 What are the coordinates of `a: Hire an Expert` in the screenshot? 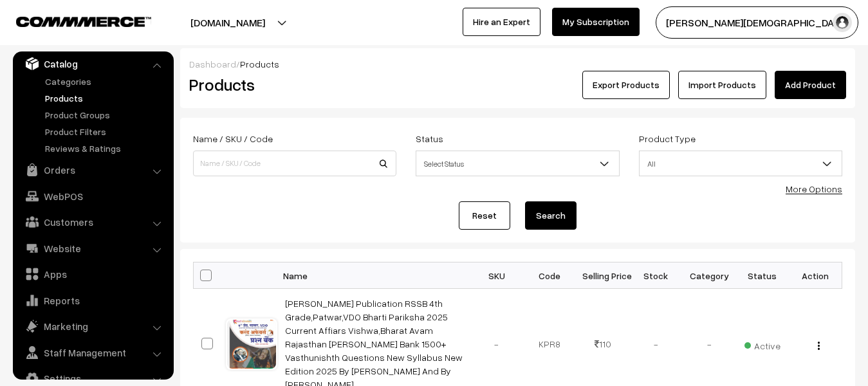 It's located at (501, 22).